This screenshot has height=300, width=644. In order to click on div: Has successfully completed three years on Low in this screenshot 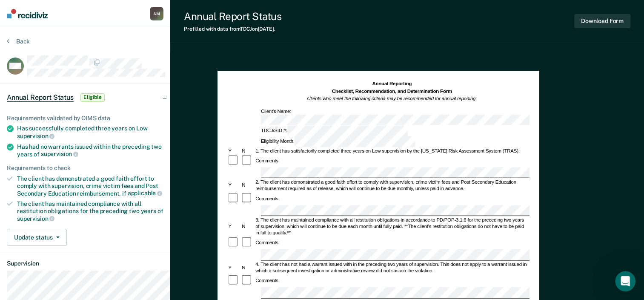, I will do `click(90, 132)`.